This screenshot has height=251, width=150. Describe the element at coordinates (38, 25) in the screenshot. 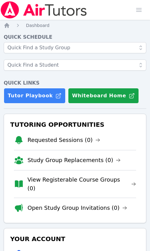

I see `span: Dashboard` at that location.